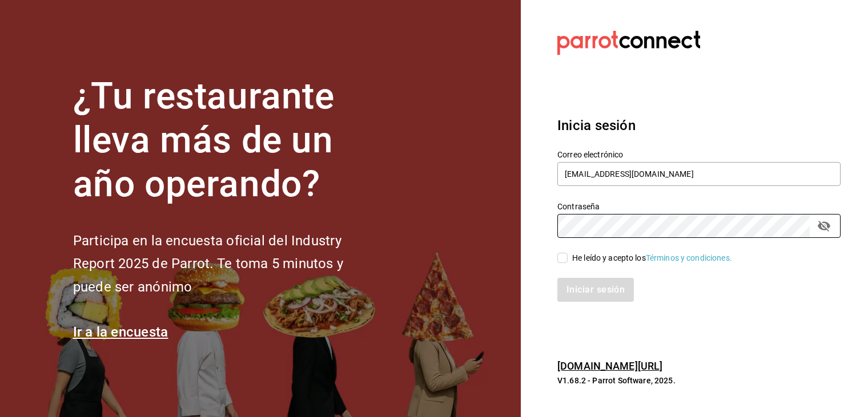 The width and height of the screenshot is (868, 417). I want to click on h3: Inicia sesión, so click(699, 125).